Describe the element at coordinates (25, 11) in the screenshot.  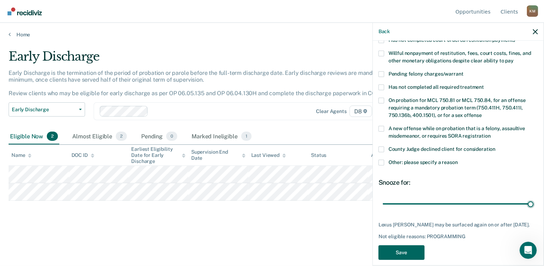
I see `img: Recidiviz` at that location.